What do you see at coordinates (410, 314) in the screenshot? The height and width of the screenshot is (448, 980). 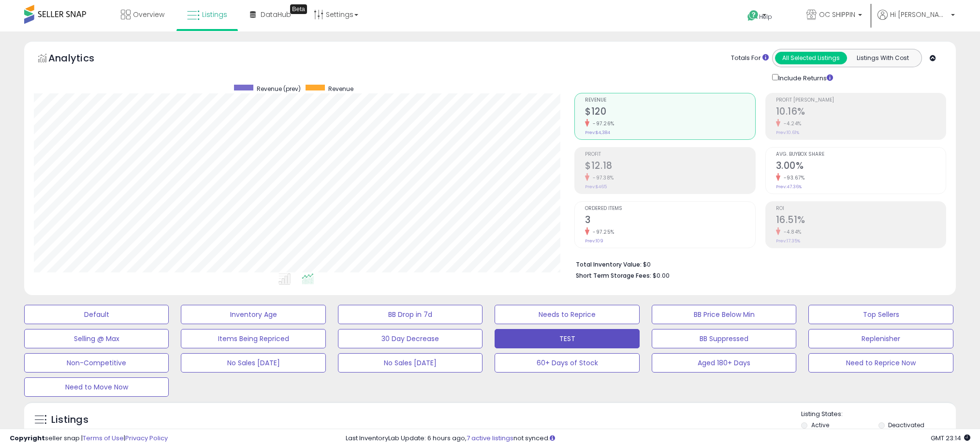 I see `button: BB Drop in 7d` at bounding box center [410, 314].